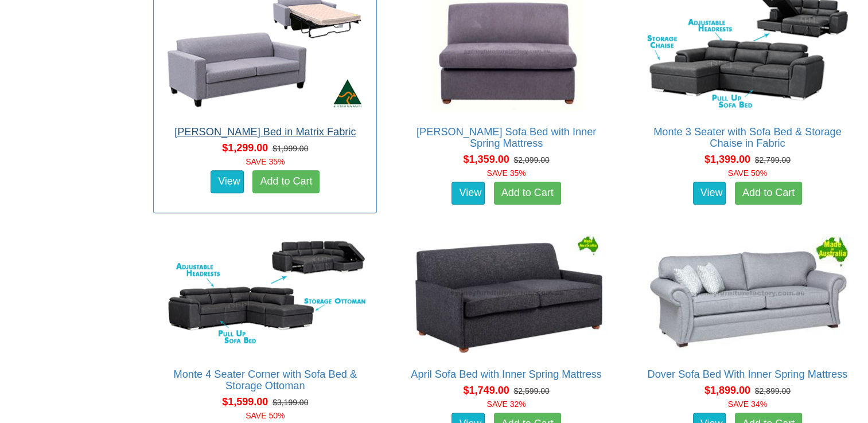 The image size is (868, 423). What do you see at coordinates (747, 404) in the screenshot?
I see `font: SAVE 34%` at bounding box center [747, 404].